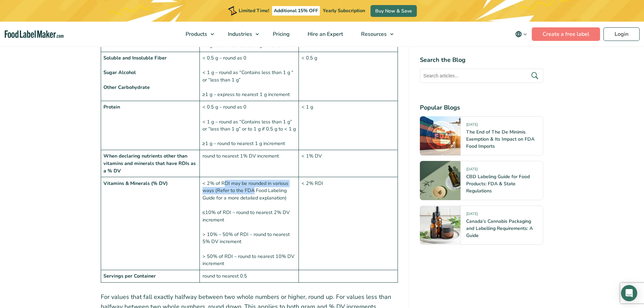 This screenshot has height=308, width=644. Describe the element at coordinates (348, 164) in the screenshot. I see `td: < 1% DV` at that location.